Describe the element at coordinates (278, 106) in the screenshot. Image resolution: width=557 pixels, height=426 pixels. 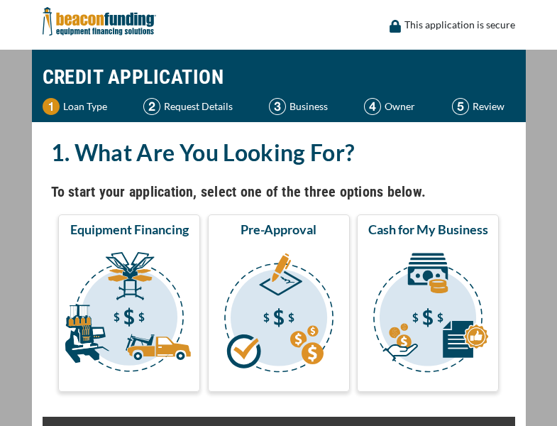
I see `img: Step 3` at that location.